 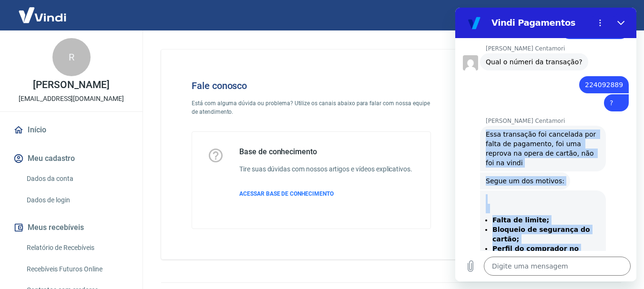 What do you see at coordinates (77, 269) in the screenshot?
I see `a: Recebíveis Futuros Online` at bounding box center [77, 269].